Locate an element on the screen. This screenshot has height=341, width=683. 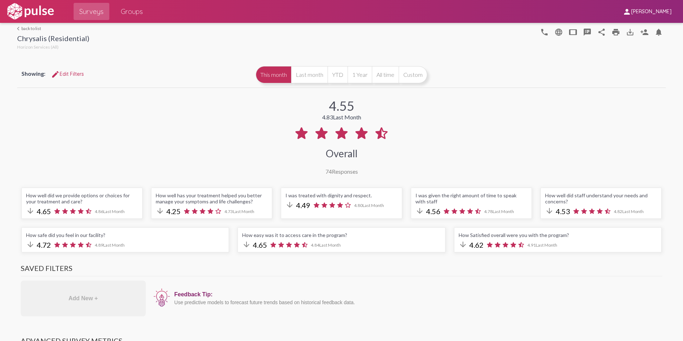
a: print is located at coordinates (616, 32).